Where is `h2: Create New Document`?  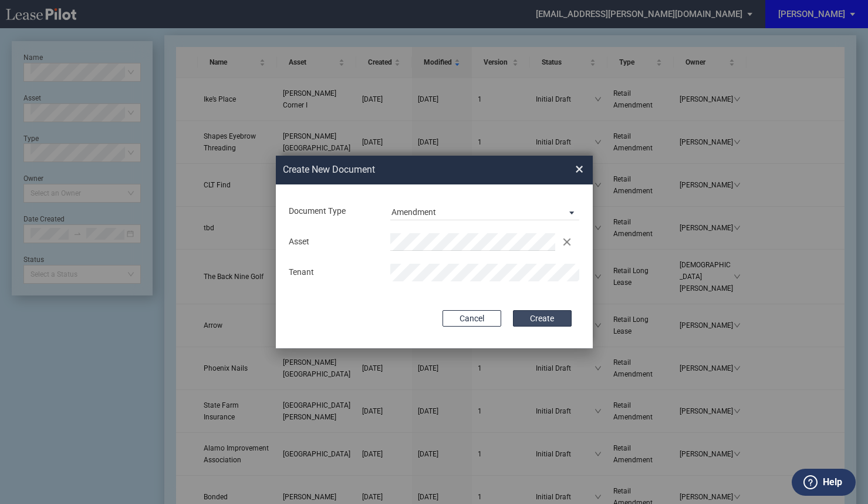 h2: Create New Document is located at coordinates (408, 170).